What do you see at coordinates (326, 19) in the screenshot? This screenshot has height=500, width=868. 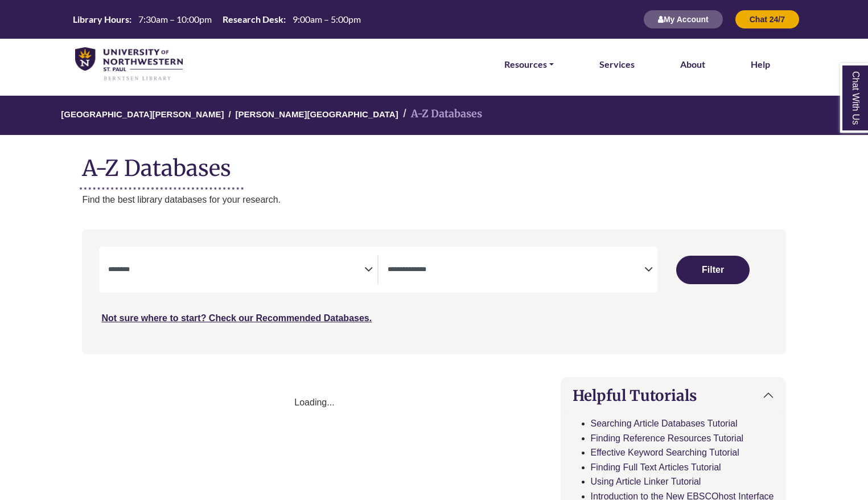 I see `span: 9:00am – 5:00pm` at bounding box center [326, 19].